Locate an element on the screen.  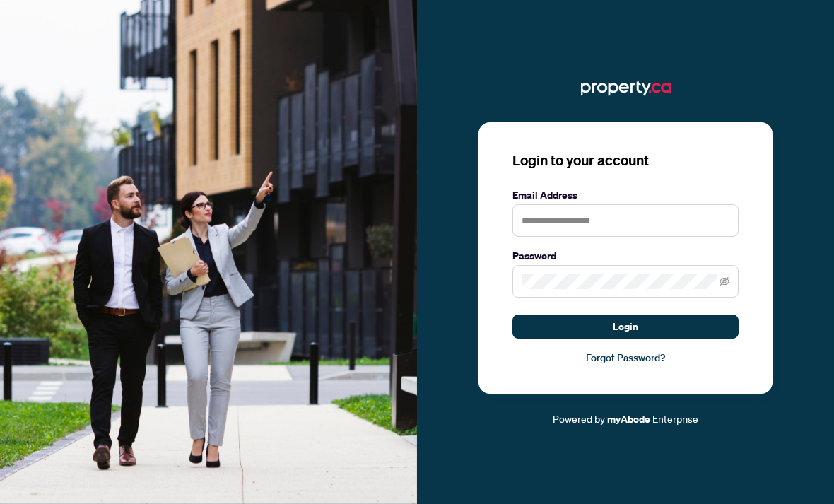
label: Email Address is located at coordinates (625, 195).